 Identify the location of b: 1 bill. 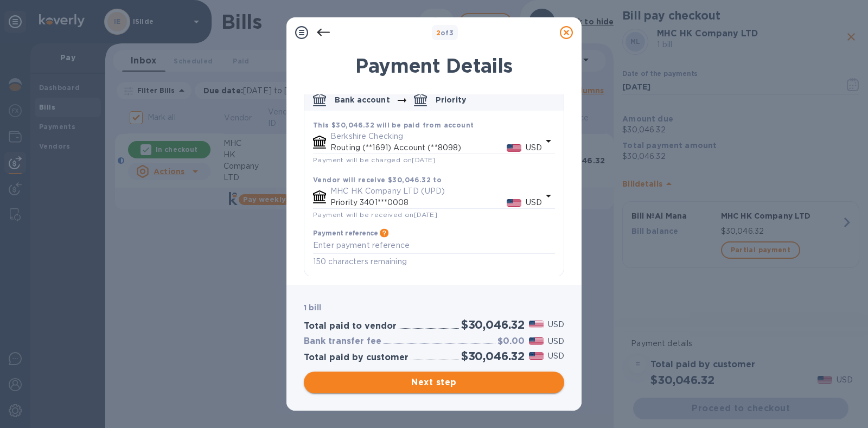
(312, 308).